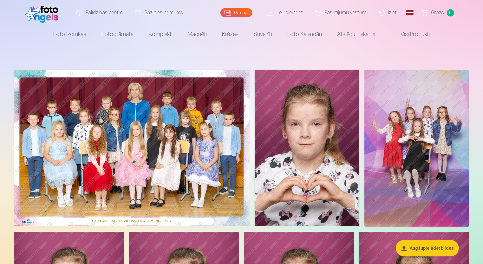  Describe the element at coordinates (438, 13) in the screenshot. I see `span: Grozs` at that location.